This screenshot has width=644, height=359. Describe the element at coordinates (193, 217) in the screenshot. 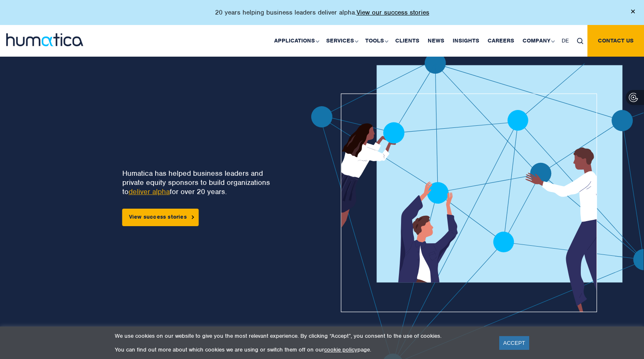

I see `img: arrowicon` at that location.